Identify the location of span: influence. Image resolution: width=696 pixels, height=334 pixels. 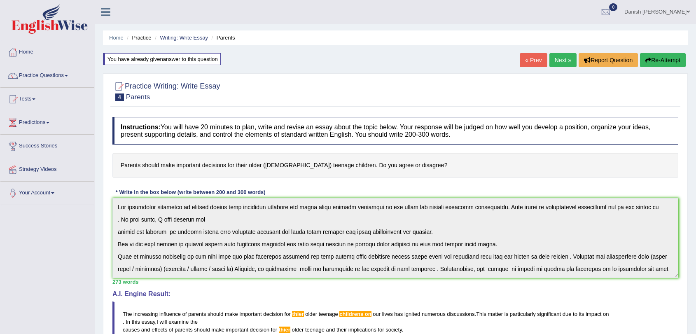
(170, 314).